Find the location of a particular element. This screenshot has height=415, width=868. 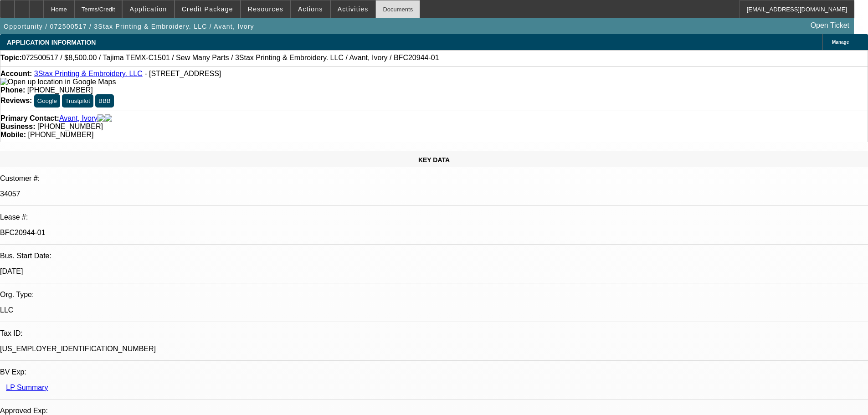

span: APPLICATION INFORMATION is located at coordinates (51, 43).